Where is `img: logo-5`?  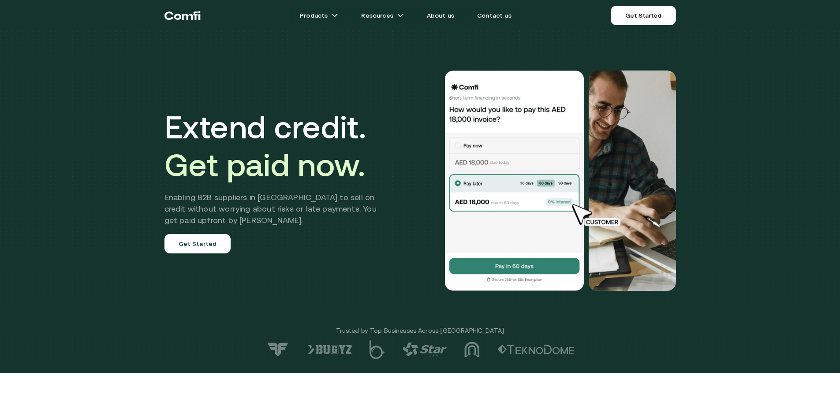
img: logo-5 is located at coordinates (377, 350).